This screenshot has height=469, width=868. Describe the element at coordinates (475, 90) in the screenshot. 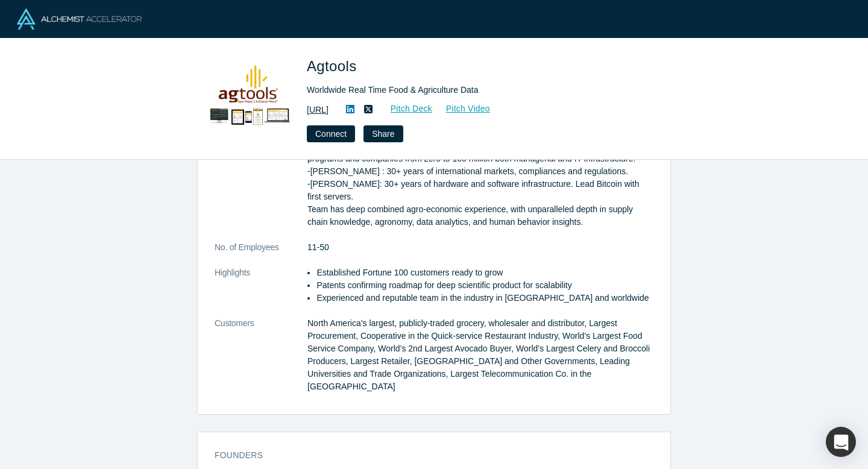

I see `div: Worldwide Real Time Food & Agriculture Data` at that location.